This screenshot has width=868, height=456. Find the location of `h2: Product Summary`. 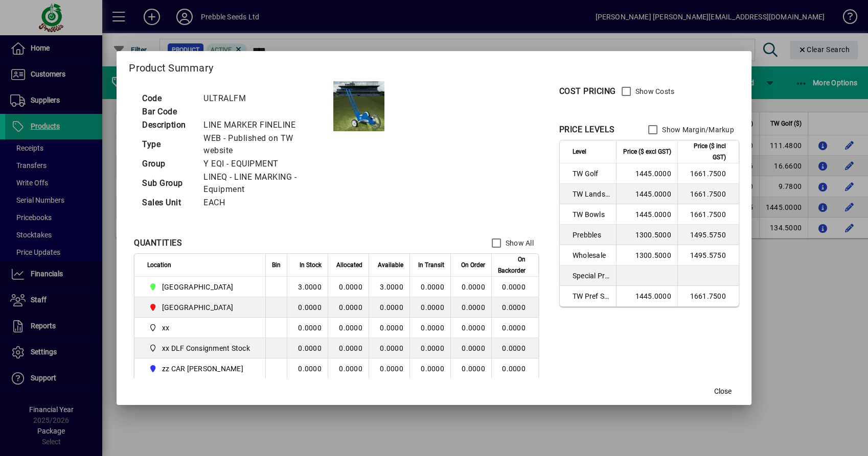

h2: Product Summary is located at coordinates (434, 66).